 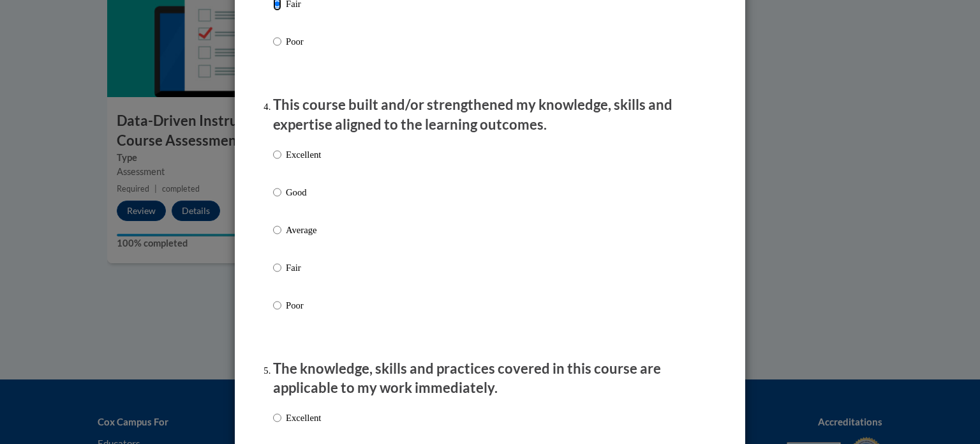 What do you see at coordinates (277, 192) in the screenshot?
I see `input: Good` at bounding box center [277, 192].